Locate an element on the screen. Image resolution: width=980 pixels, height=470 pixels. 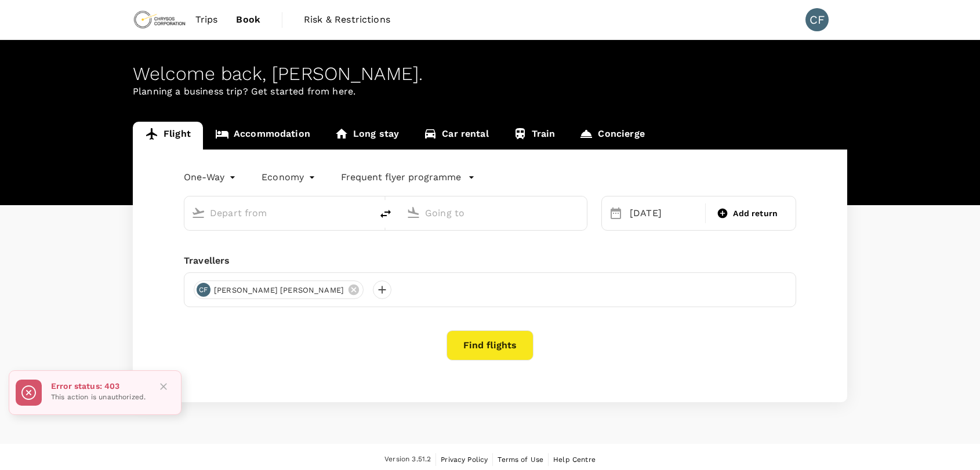
span: Help Centre is located at coordinates (574, 460).